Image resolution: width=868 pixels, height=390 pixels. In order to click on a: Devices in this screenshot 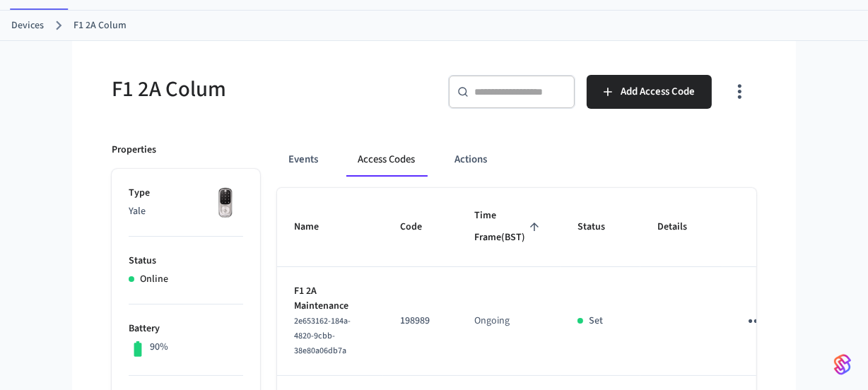, I will do `click(28, 25)`.